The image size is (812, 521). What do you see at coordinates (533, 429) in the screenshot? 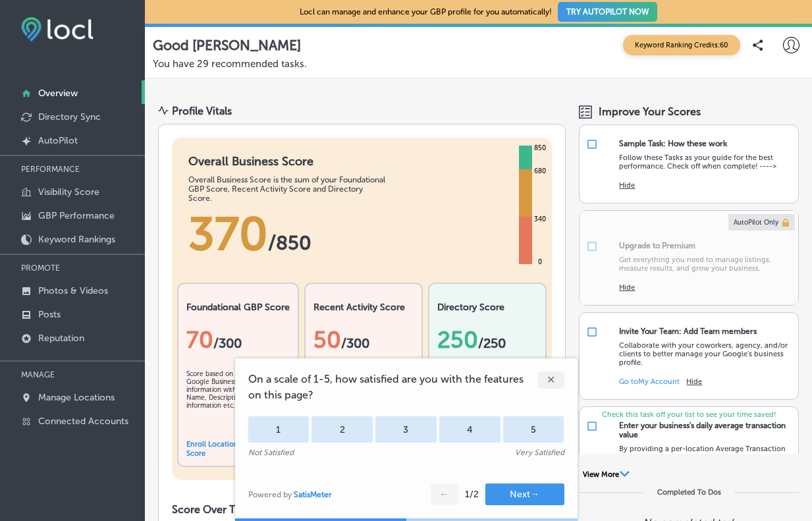
I see `div: 5` at bounding box center [533, 429].